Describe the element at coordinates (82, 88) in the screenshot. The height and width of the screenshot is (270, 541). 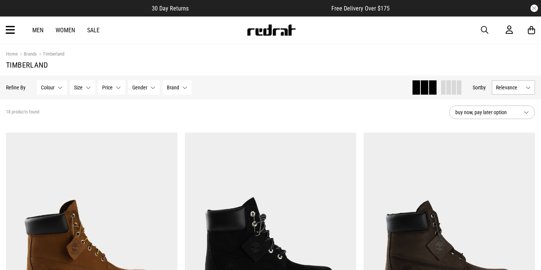
I see `button: Size` at that location.